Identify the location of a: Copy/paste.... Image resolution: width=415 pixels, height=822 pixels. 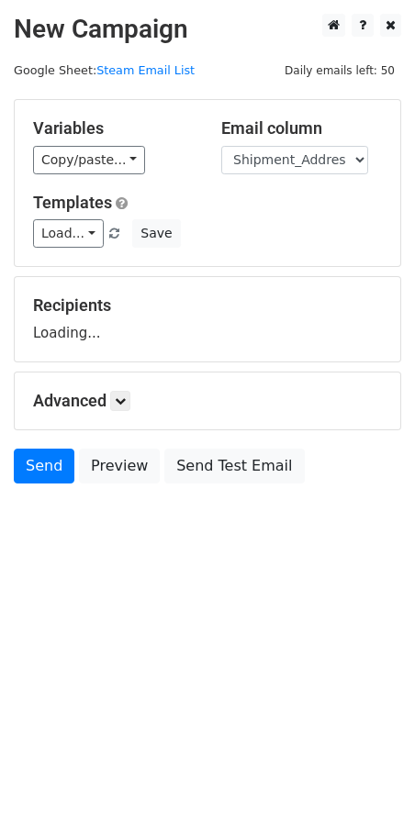
(89, 160).